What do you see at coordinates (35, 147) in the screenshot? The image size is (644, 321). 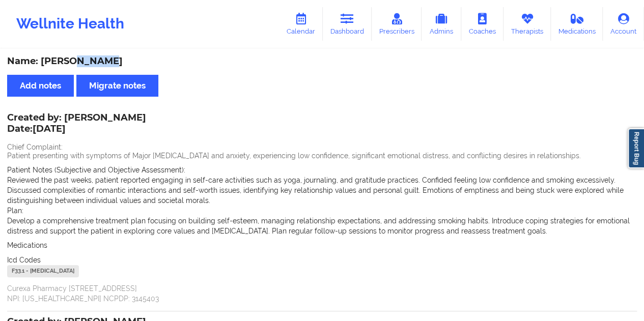 I see `span: Chief Complaint:` at bounding box center [35, 147].